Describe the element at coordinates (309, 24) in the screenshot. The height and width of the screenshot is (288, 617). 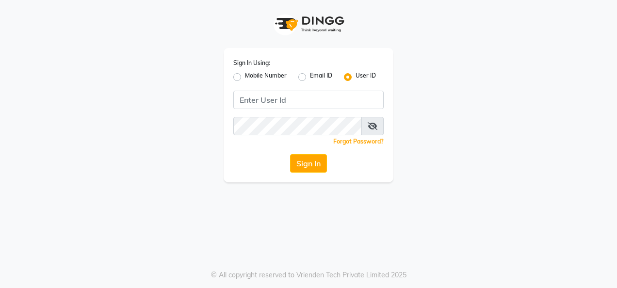
I see `img: logo1.svg` at that location.